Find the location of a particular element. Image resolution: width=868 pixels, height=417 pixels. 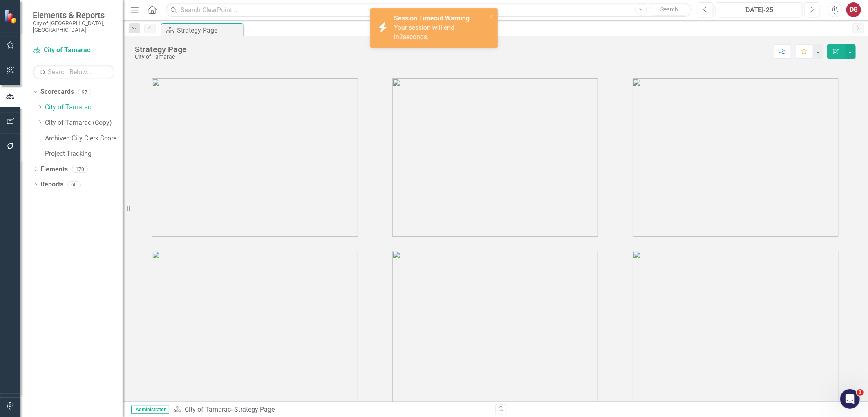

a: City of Tamarac (Copy) is located at coordinates (84, 123).